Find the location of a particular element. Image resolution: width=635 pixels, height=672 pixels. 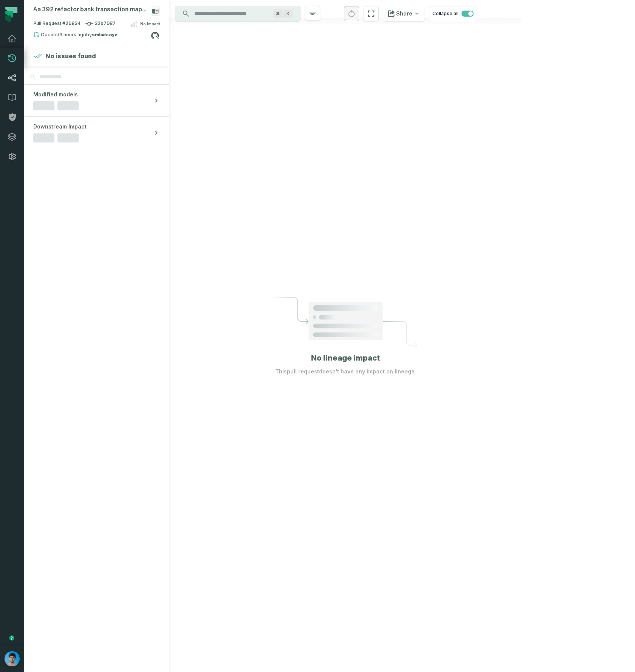

button: Modified models is located at coordinates (96, 101).